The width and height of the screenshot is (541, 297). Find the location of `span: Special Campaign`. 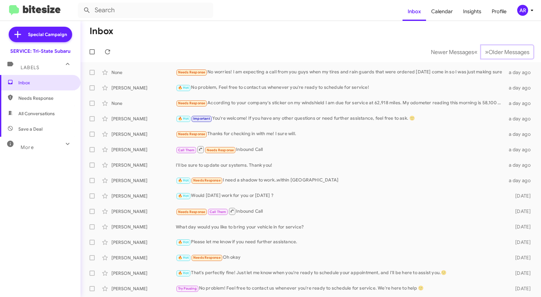

span: Special Campaign is located at coordinates (47, 34).